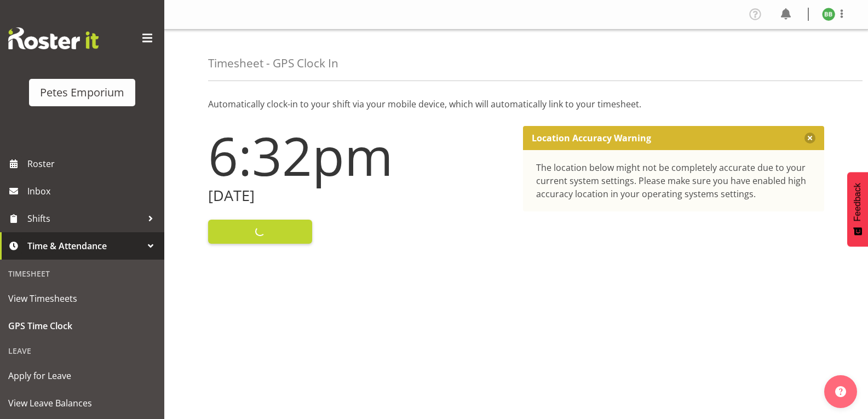  What do you see at coordinates (841, 392) in the screenshot?
I see `img: help-xxl-2.png` at bounding box center [841, 392].